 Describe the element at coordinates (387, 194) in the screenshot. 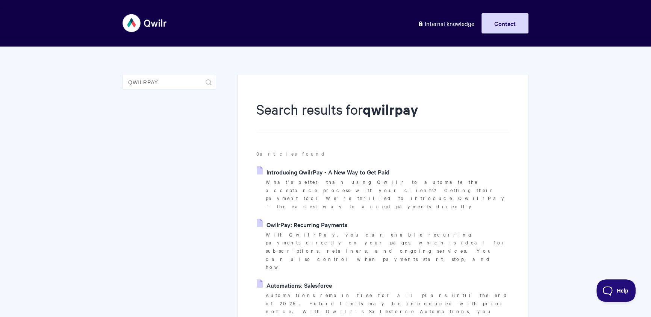

I see `p: What's better than using Qwilr to automate the acceptance process with your clients? Getting thei...` at that location.